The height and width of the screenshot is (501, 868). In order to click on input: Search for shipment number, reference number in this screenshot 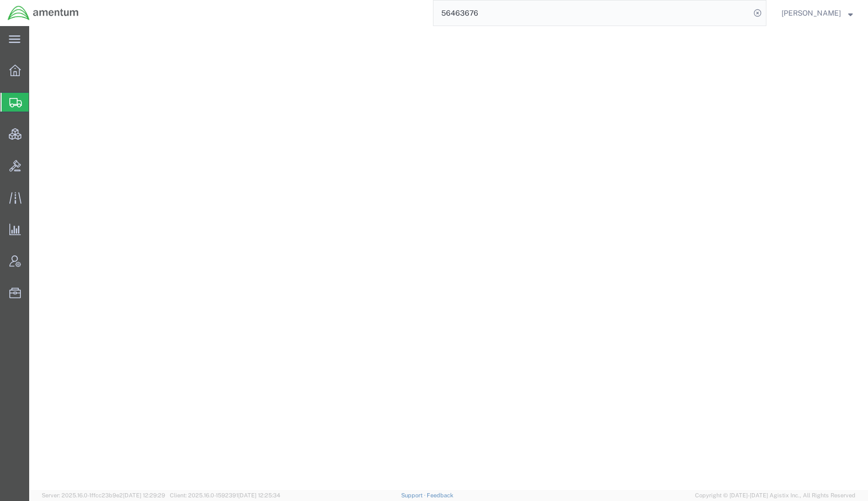, I will do `click(592, 13)`.